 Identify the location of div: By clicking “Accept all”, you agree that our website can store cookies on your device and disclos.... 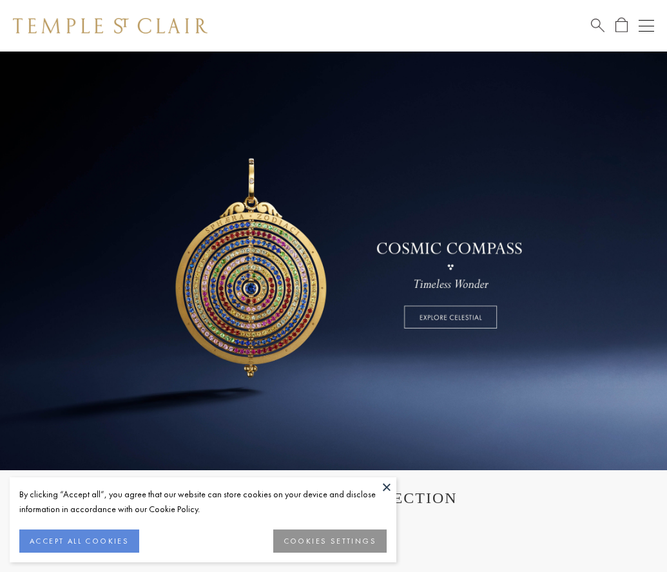
(203, 502).